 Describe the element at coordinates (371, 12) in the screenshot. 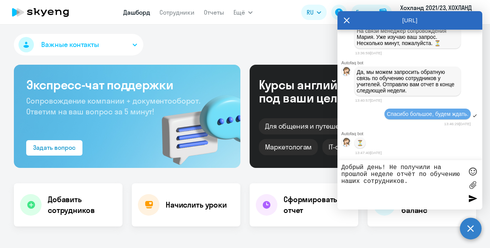

I see `button: Балансbalance` at that location.